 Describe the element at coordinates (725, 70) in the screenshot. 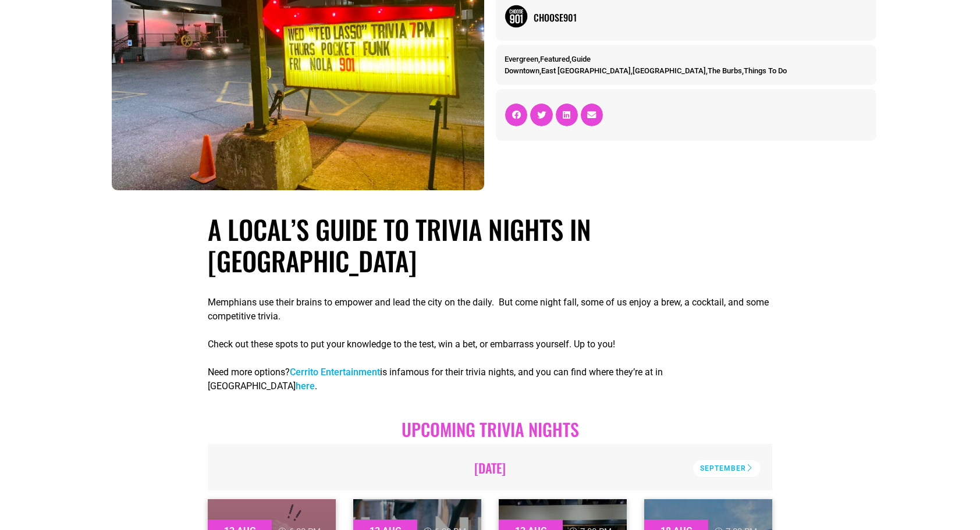

I see `a: The Burbs` at that location.